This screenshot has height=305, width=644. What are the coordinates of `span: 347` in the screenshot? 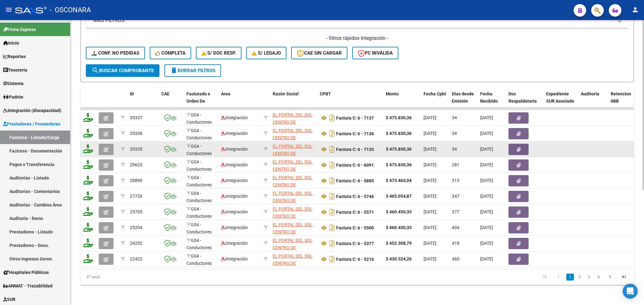 It's located at (455, 196).